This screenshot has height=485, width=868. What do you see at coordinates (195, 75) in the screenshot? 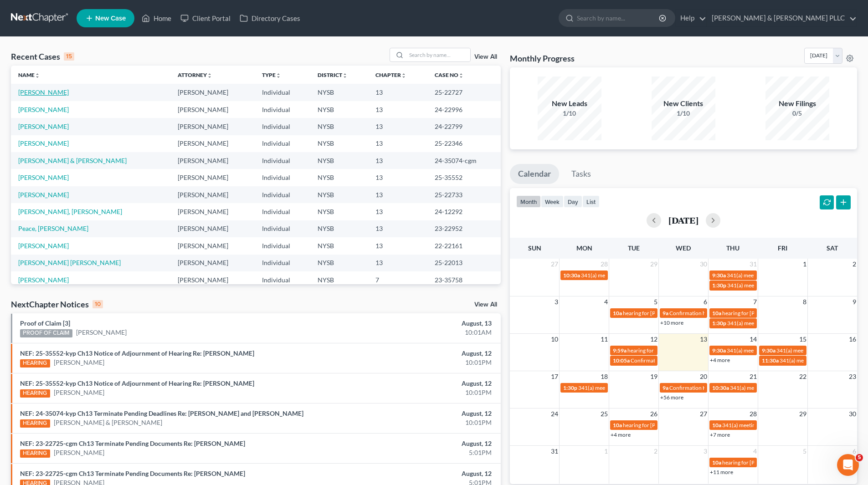
I see `a: Attorneyunfold_more` at bounding box center [195, 75].